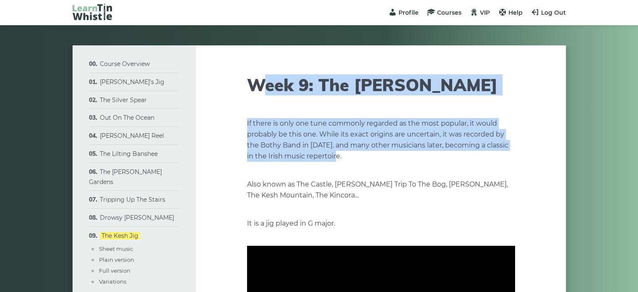 The image size is (638, 292). Describe the element at coordinates (92, 12) in the screenshot. I see `img: LearnTinWhistle.com` at that location.